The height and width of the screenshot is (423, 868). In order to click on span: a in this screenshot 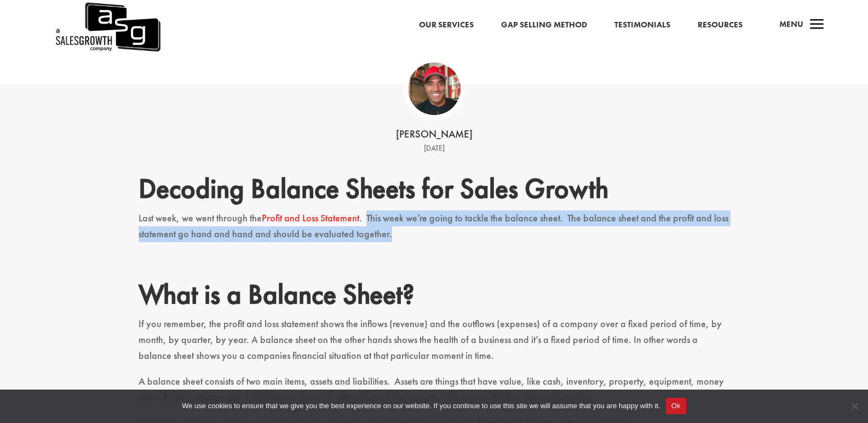, I will do `click(817, 25)`.